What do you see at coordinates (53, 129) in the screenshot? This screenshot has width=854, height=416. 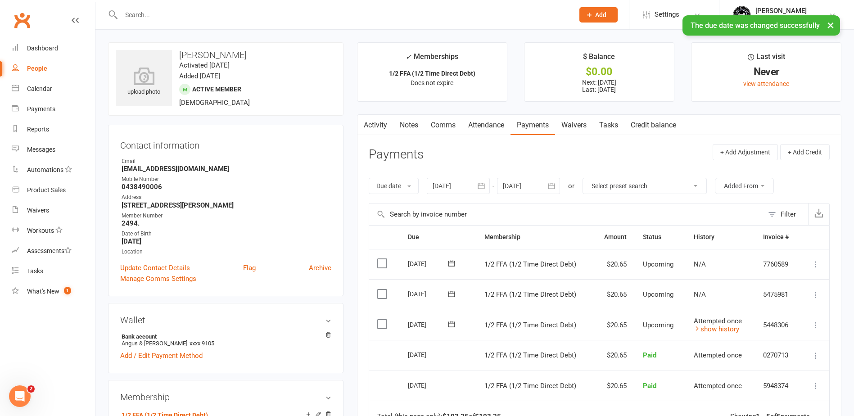 I see `a: Reports` at bounding box center [53, 129].